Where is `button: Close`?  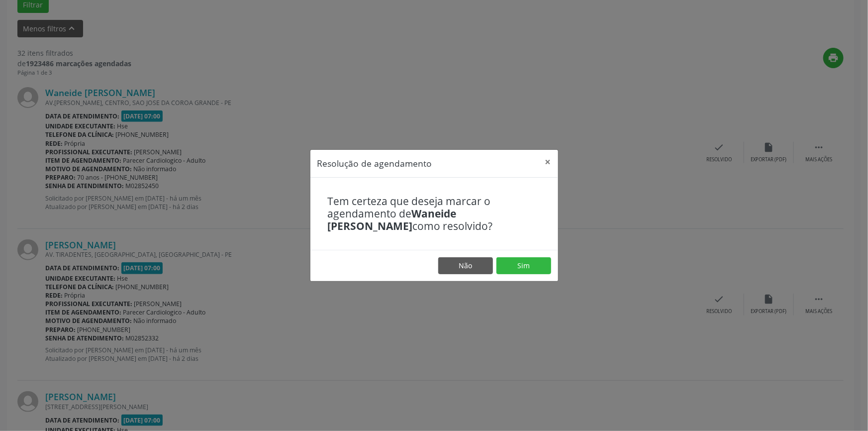 button: Close is located at coordinates (548, 161).